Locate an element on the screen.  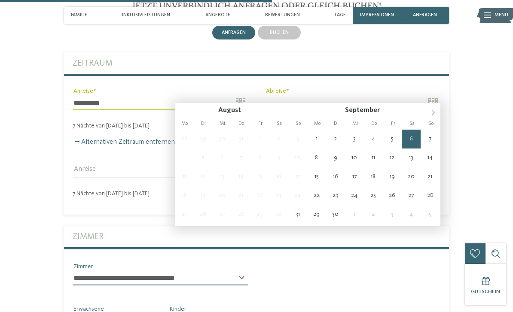
span: August 26, 2025 is located at coordinates (203, 215).